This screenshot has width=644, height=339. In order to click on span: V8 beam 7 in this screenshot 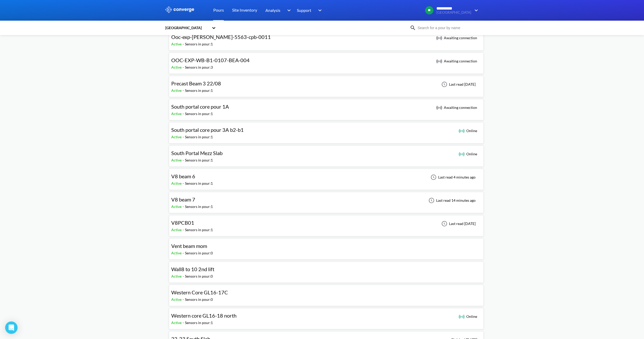, I will do `click(183, 200)`.